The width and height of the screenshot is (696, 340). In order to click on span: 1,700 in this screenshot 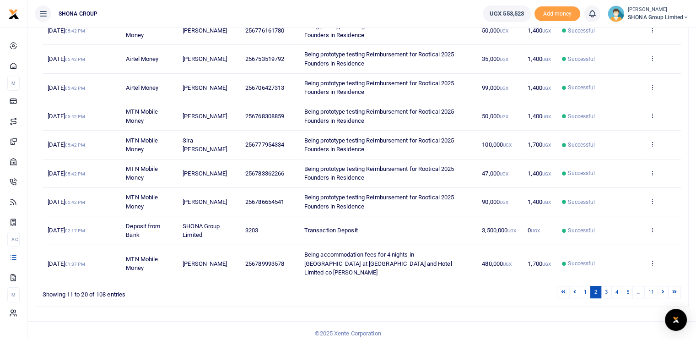, I will do `click(539, 144)`.